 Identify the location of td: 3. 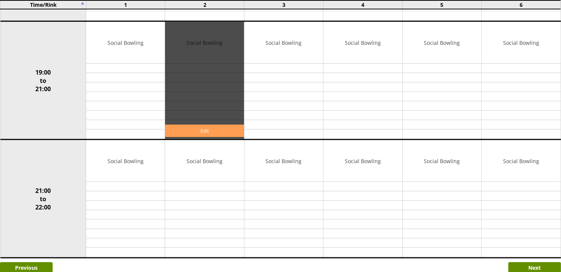
(284, 5).